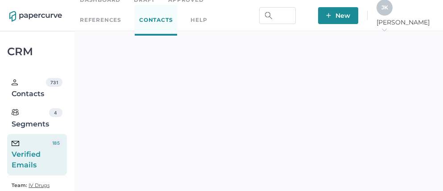 The height and width of the screenshot is (191, 443). I want to click on div: 4, so click(56, 113).